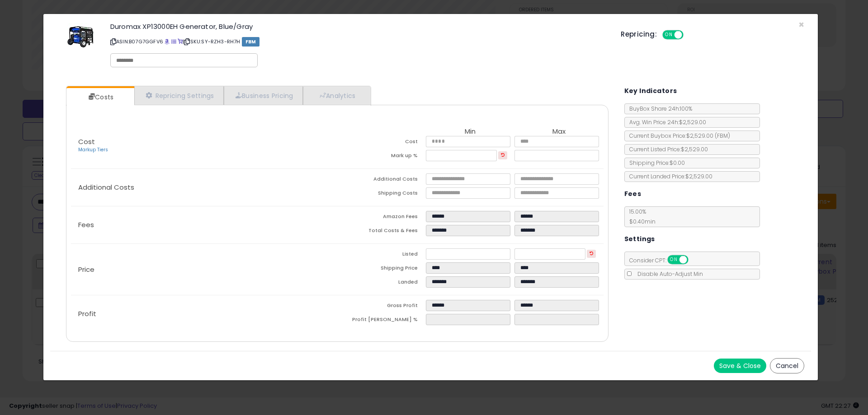  What do you see at coordinates (251, 41) in the screenshot?
I see `span: FBM` at bounding box center [251, 41].